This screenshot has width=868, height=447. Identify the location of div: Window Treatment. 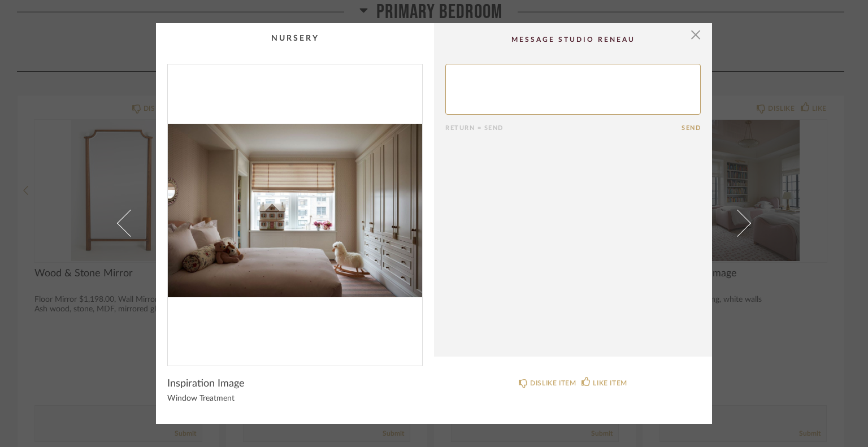
(295, 399).